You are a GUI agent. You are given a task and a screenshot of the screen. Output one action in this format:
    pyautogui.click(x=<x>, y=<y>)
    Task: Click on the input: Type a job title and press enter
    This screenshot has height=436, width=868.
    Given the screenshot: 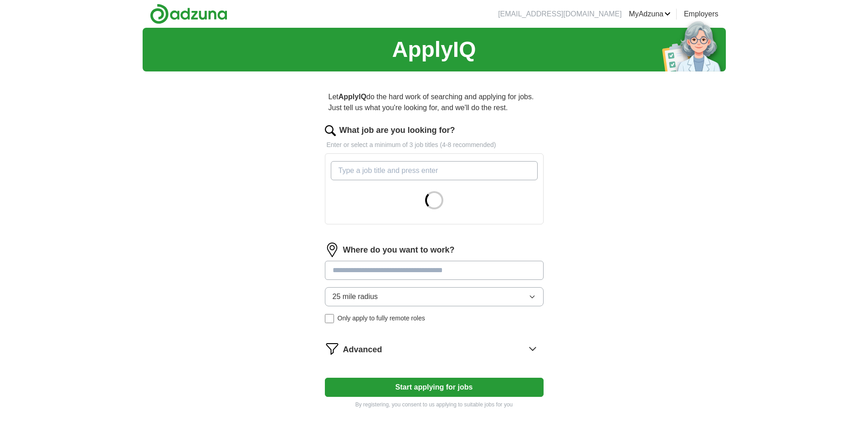 What is the action you would take?
    pyautogui.click(x=434, y=171)
    